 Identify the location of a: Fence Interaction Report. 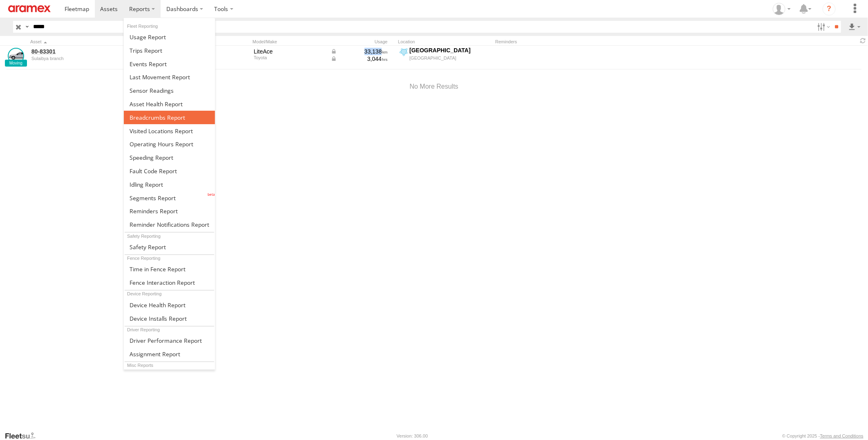
(169, 282).